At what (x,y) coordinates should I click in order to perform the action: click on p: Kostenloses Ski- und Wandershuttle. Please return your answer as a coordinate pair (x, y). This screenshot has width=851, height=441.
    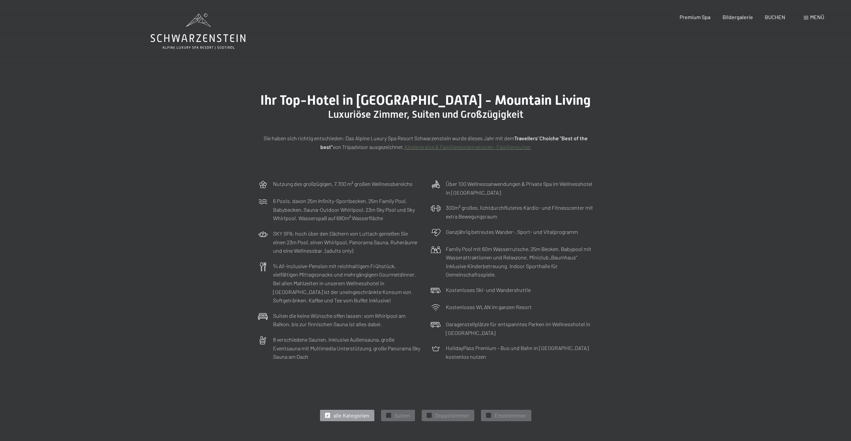
    Looking at the image, I should click on (488, 290).